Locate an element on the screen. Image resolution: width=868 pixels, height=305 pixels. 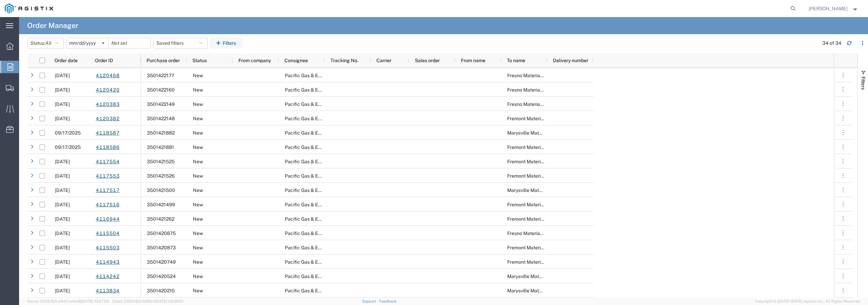
a: 4117517 is located at coordinates (107, 190).